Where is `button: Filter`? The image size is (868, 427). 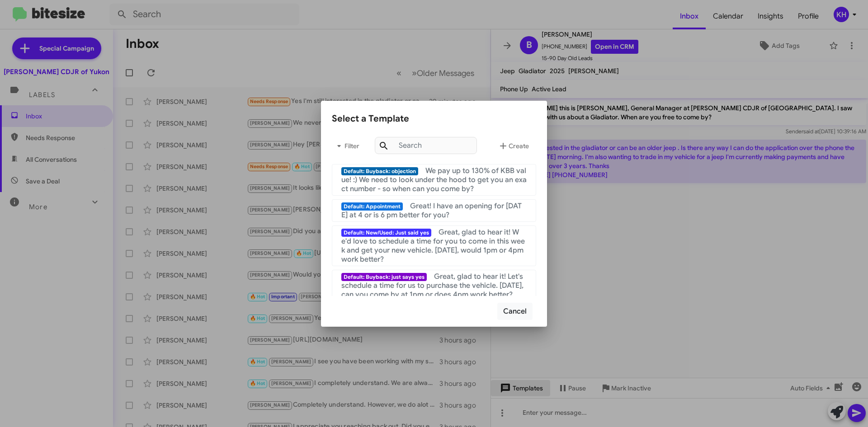
button: Filter is located at coordinates (346, 146).